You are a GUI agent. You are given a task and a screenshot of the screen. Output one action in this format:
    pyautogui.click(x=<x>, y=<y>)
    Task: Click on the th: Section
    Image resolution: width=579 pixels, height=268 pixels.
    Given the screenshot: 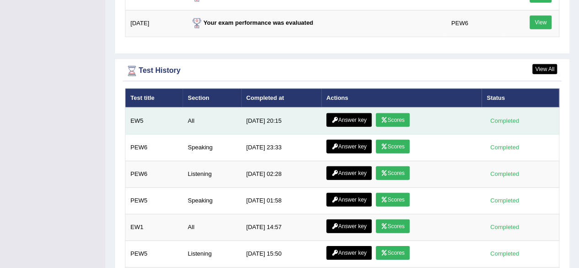 What is the action you would take?
    pyautogui.click(x=212, y=98)
    